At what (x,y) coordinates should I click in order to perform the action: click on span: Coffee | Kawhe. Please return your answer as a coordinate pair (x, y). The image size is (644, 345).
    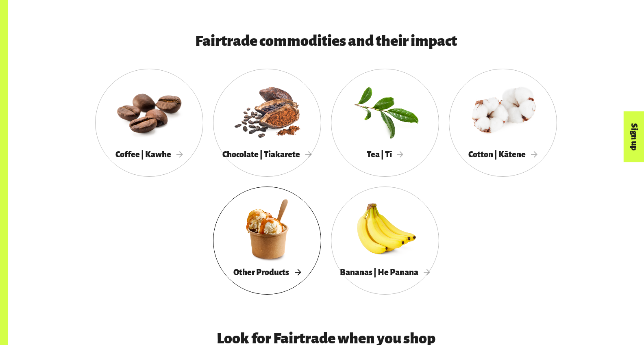
    Looking at the image, I should click on (149, 154).